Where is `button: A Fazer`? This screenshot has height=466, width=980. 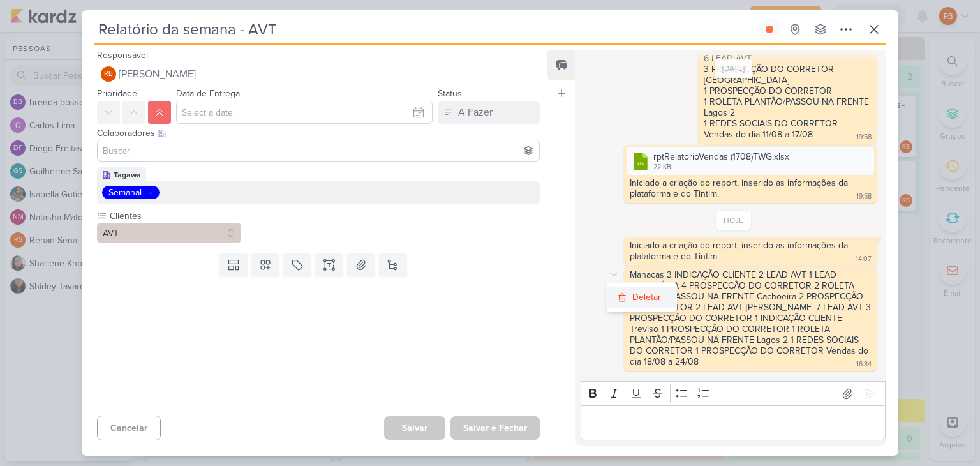 button: A Fazer is located at coordinates (489, 112).